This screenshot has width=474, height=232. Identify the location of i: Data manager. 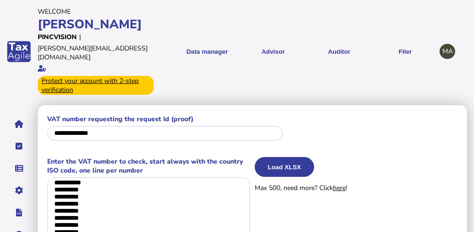
(19, 168).